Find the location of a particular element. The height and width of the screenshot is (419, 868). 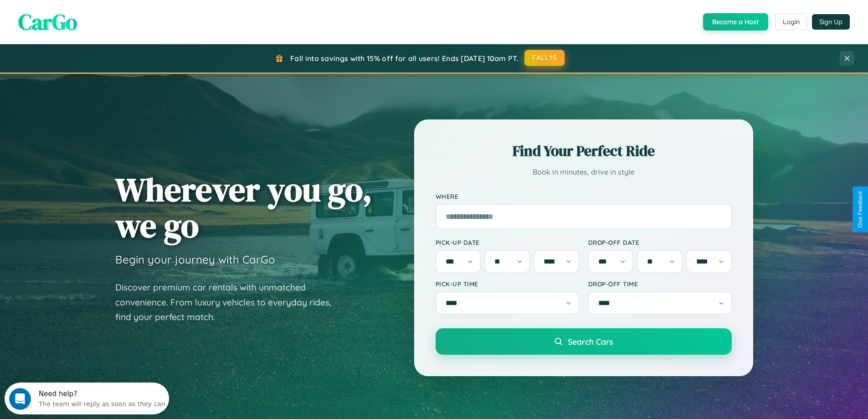

button: Sign Up is located at coordinates (830, 22).